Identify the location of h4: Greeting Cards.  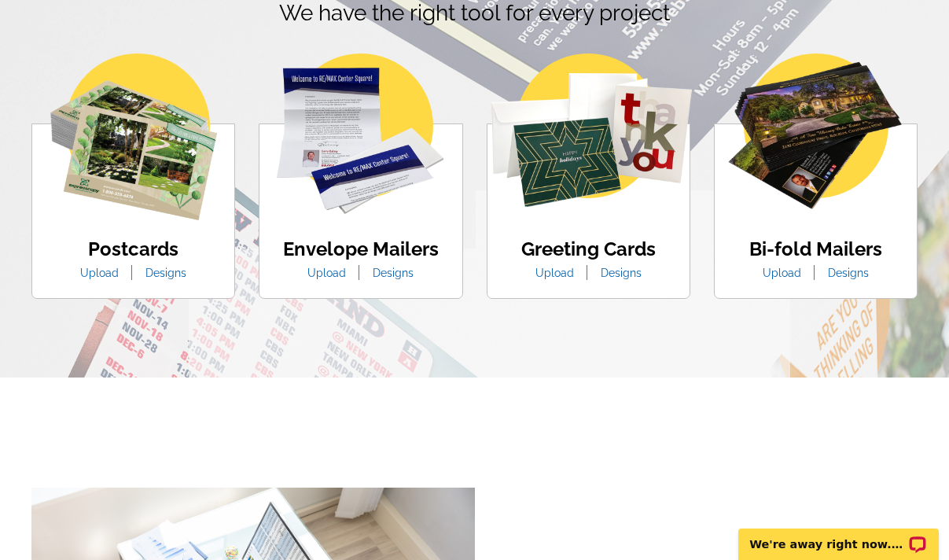
(588, 250).